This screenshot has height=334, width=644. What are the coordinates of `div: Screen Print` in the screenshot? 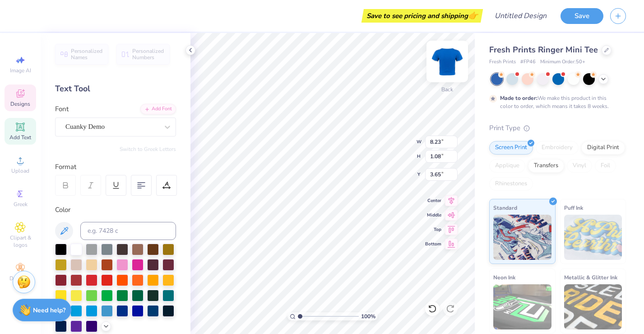 It's located at (510, 148).